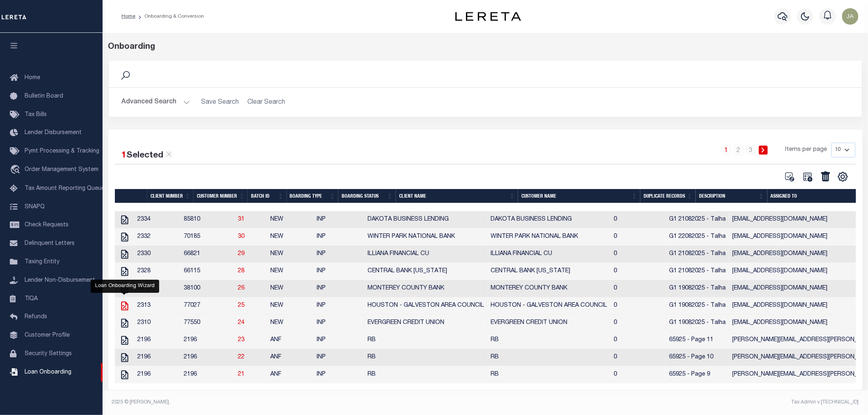  Describe the element at coordinates (426, 306) in the screenshot. I see `td: HOUSTON - GALVESTON AREA COUNCIL` at that location.